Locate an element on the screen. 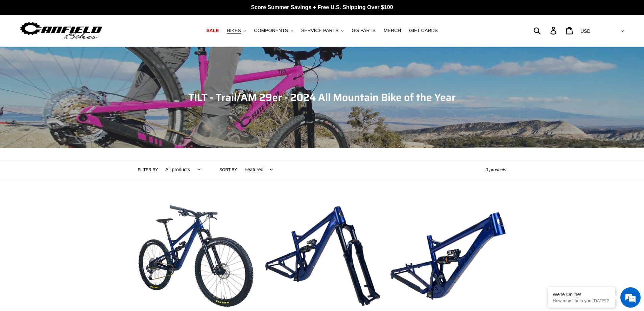  span: GIFT CARDS is located at coordinates (423, 30).